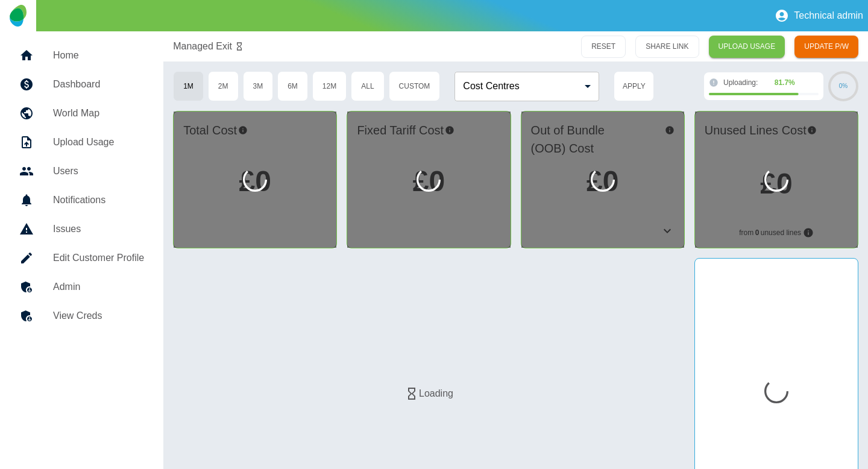 The height and width of the screenshot is (469, 868). Describe the element at coordinates (81, 229) in the screenshot. I see `a: Issues` at that location.